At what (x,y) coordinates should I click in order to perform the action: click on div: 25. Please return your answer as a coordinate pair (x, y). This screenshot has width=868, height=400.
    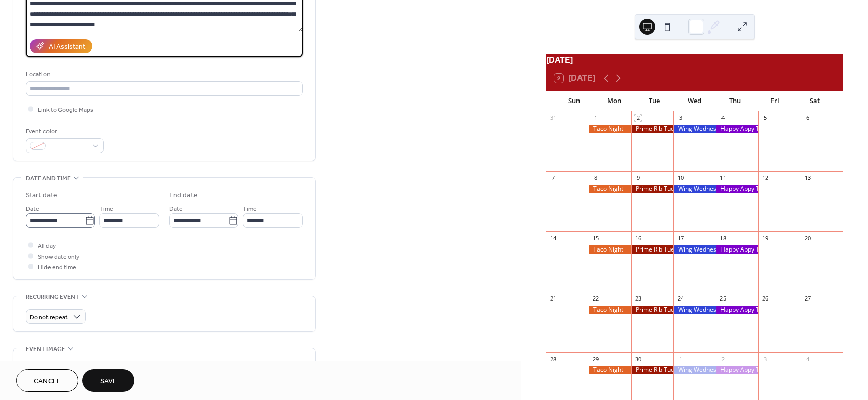
    Looking at the image, I should click on (723, 298).